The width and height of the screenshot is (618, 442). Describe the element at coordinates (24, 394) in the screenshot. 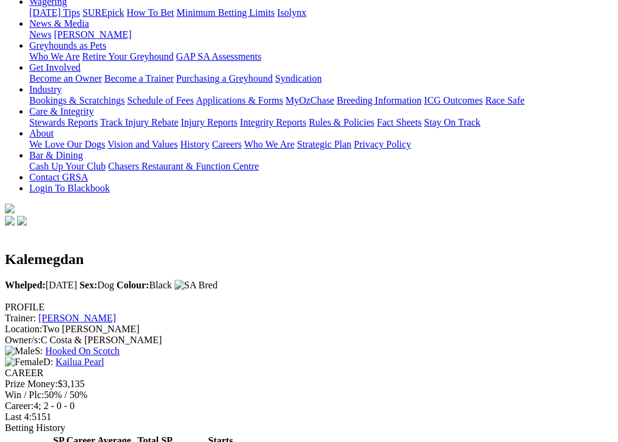

I see `span: Win / Plc:` at that location.